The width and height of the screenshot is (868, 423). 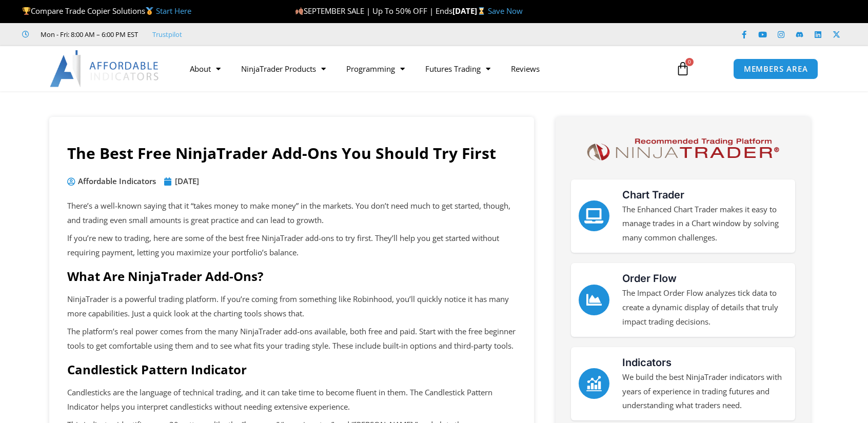 I want to click on a: Save Now, so click(x=505, y=11).